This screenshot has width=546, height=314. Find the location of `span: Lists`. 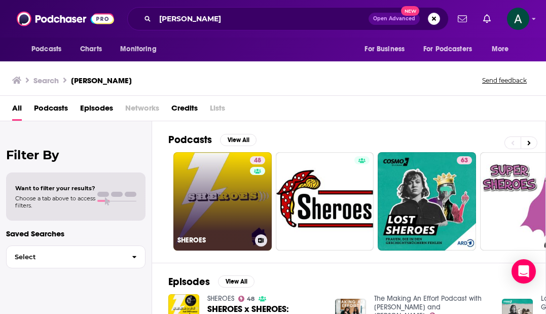

span: Lists is located at coordinates (218, 110).